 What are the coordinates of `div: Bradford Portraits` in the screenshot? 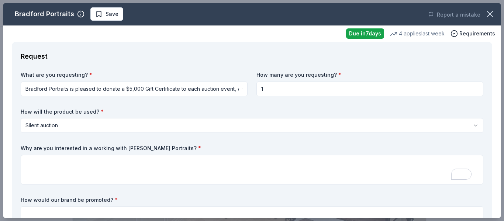 It's located at (44, 14).